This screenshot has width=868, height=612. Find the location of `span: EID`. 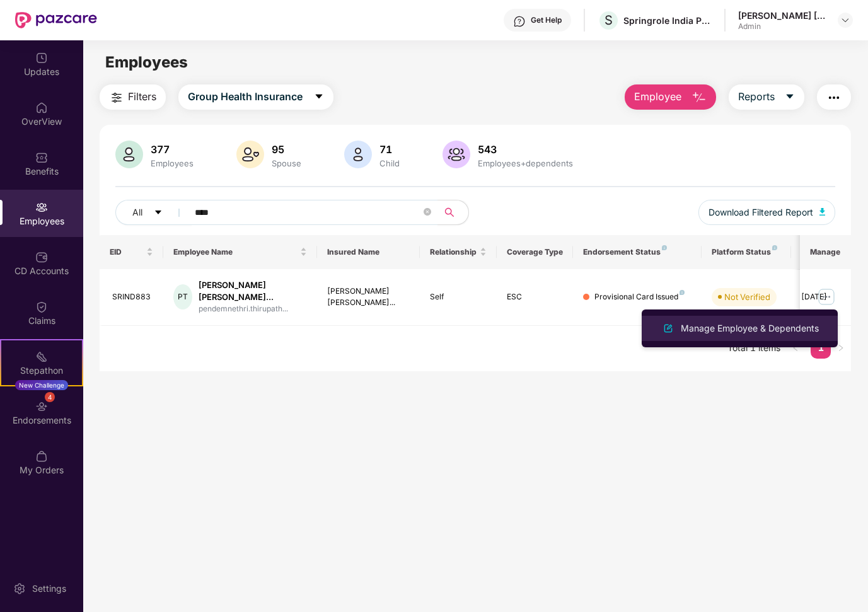

span: EID is located at coordinates (127, 252).